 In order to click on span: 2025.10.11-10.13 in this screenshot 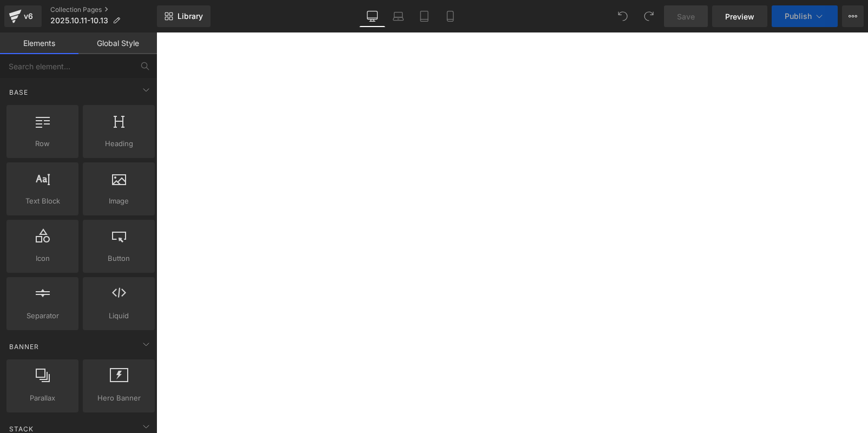, I will do `click(79, 21)`.